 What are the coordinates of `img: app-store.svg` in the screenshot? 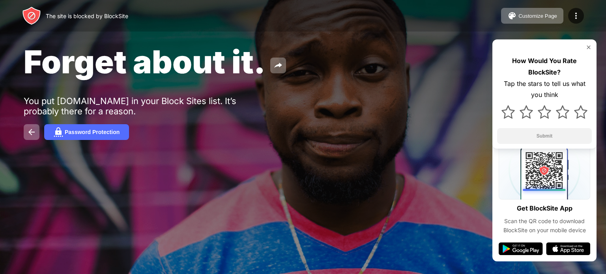 It's located at (568, 249).